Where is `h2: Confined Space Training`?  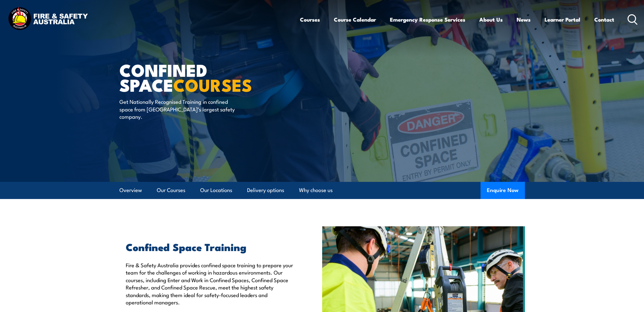 h2: Confined Space Training is located at coordinates (210, 246).